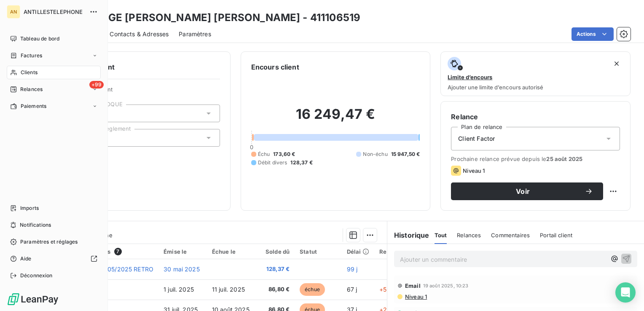  Describe the element at coordinates (275, 252) in the screenshot. I see `div: Solde dû` at that location.